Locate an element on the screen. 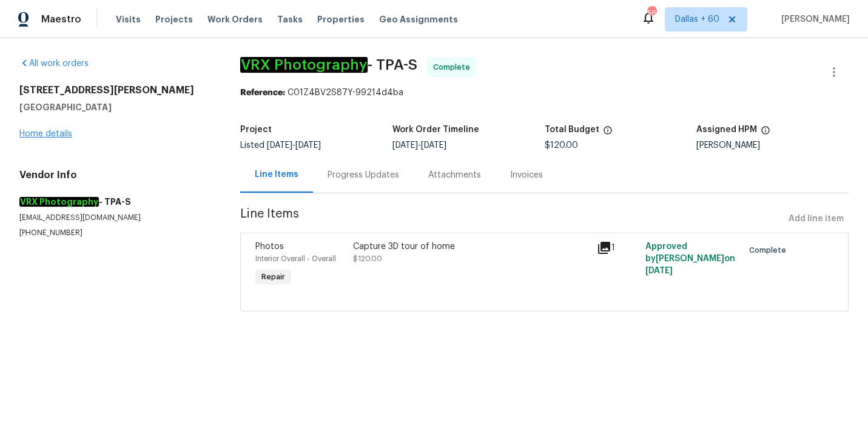 The height and width of the screenshot is (426, 868). span: Geo Assignments is located at coordinates (418, 19).